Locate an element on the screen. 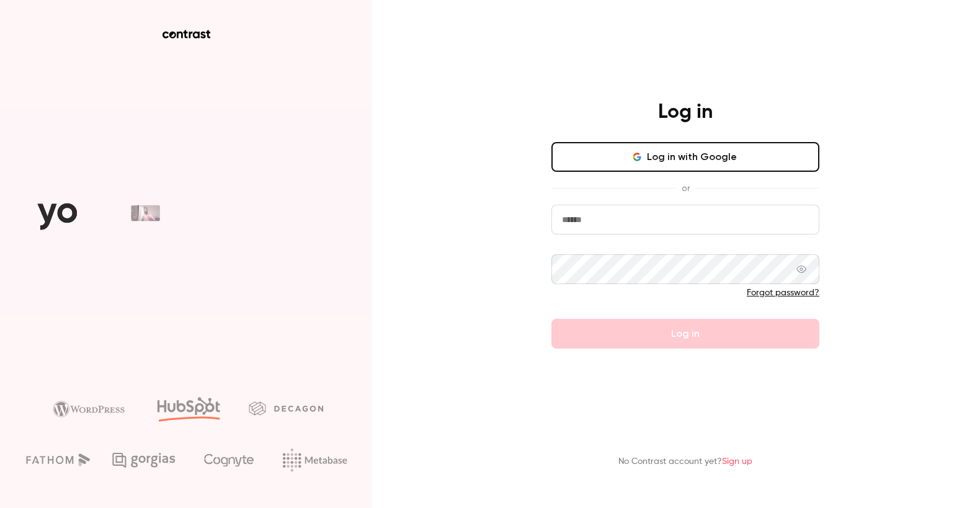 This screenshot has height=508, width=980. h4: Log in is located at coordinates (685, 113).